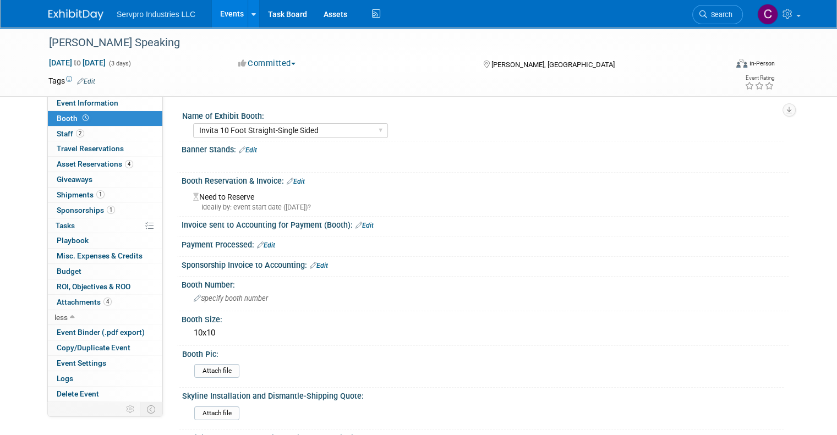  I want to click on span: 2, so click(80, 133).